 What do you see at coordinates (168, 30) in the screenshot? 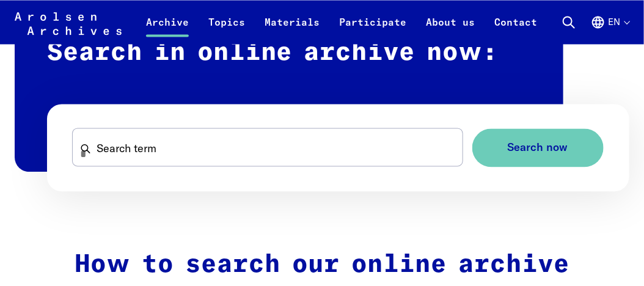
I see `a: Archive` at bounding box center [168, 30].